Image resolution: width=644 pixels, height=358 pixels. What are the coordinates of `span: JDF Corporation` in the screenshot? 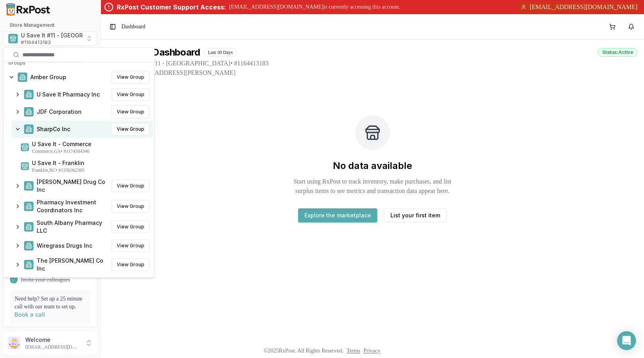 It's located at (59, 112).